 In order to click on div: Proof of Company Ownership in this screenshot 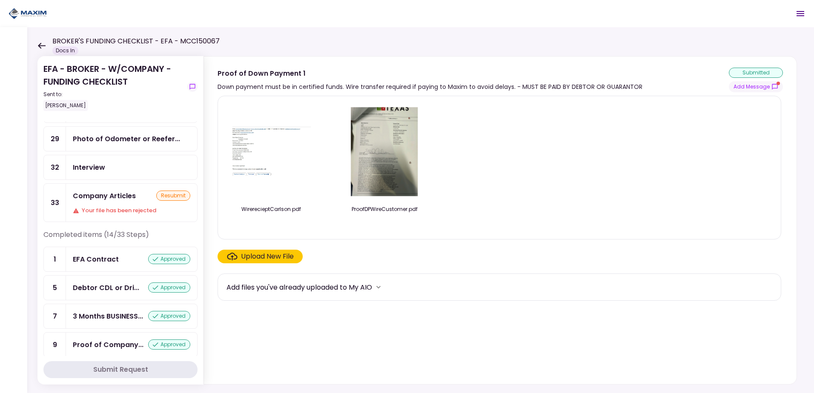, I will do `click(108, 345)`.